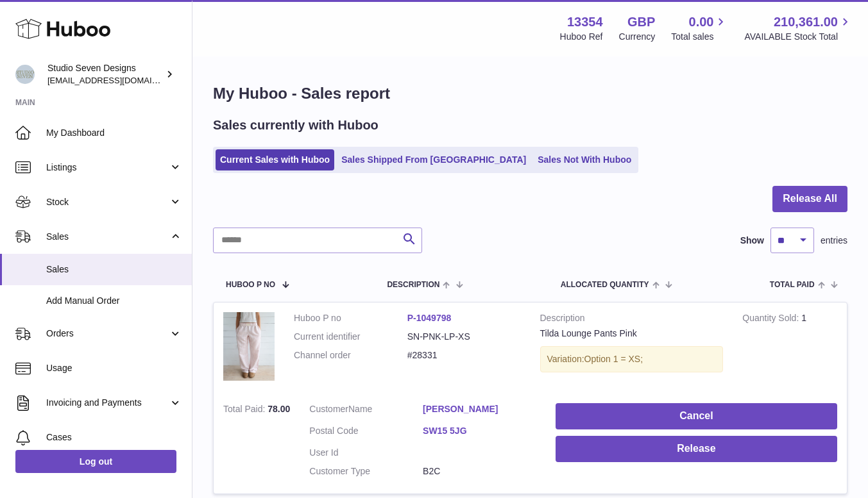 The width and height of the screenshot is (868, 498). I want to click on strong: GBP, so click(641, 22).